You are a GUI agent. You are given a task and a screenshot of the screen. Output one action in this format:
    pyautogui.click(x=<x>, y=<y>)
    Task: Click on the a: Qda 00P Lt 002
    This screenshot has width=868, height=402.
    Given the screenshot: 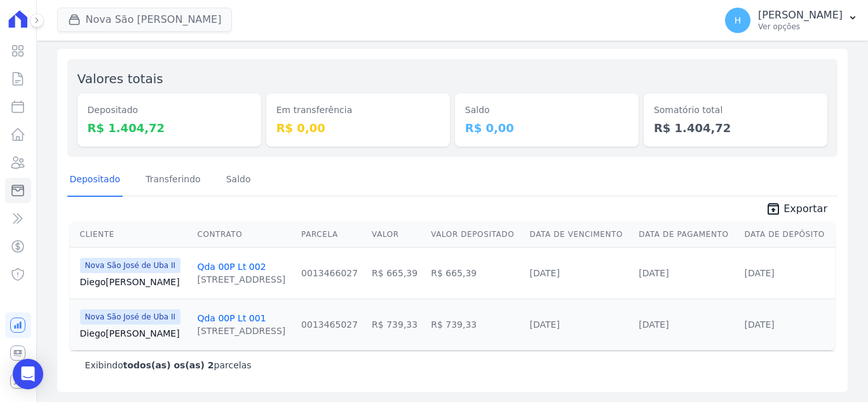 What is the action you would take?
    pyautogui.click(x=231, y=267)
    